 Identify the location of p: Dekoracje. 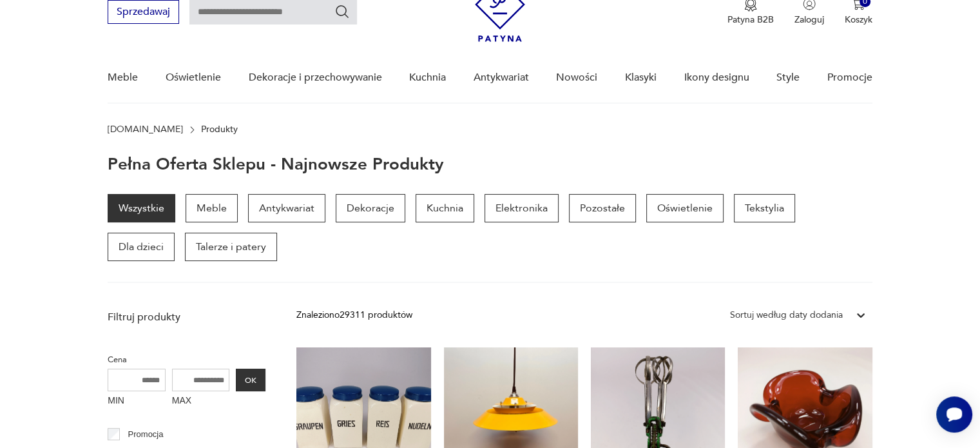
(370, 208).